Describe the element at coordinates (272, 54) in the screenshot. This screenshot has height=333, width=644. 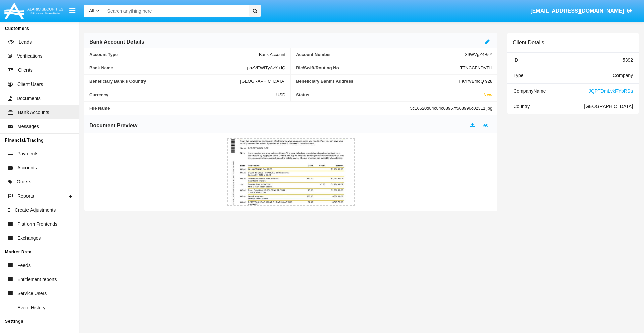
I see `span: Bank Account` at that location.